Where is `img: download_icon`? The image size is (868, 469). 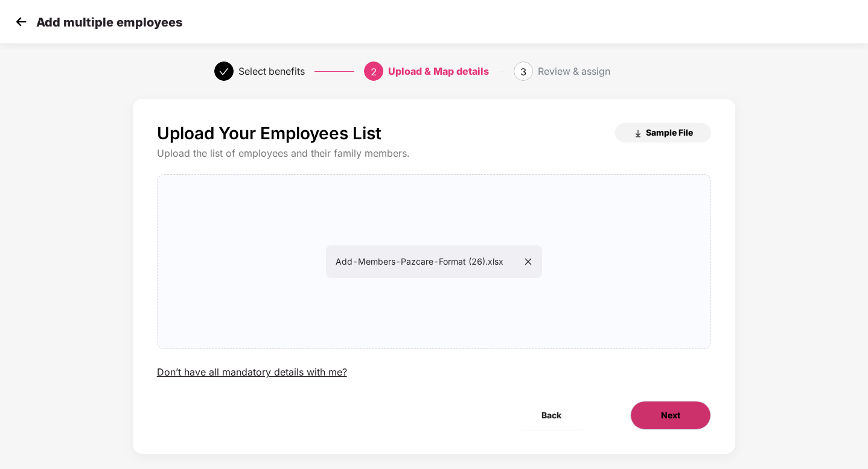 img: download_icon is located at coordinates (637, 134).